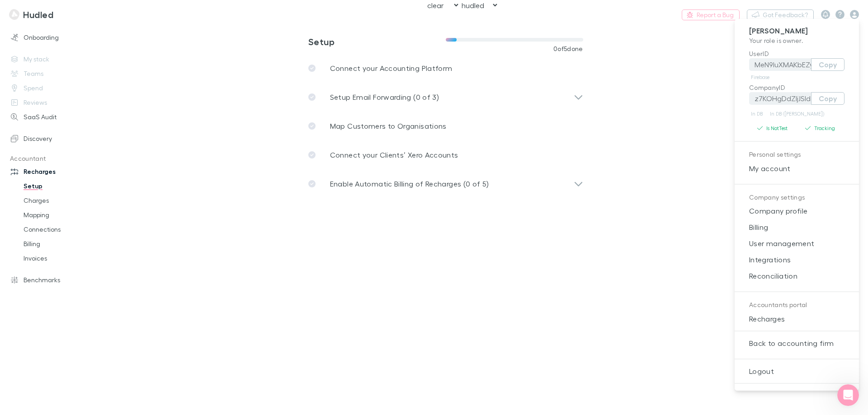 This screenshot has width=868, height=415. What do you see at coordinates (773, 129) in the screenshot?
I see `button: Is NotTest` at bounding box center [773, 129].